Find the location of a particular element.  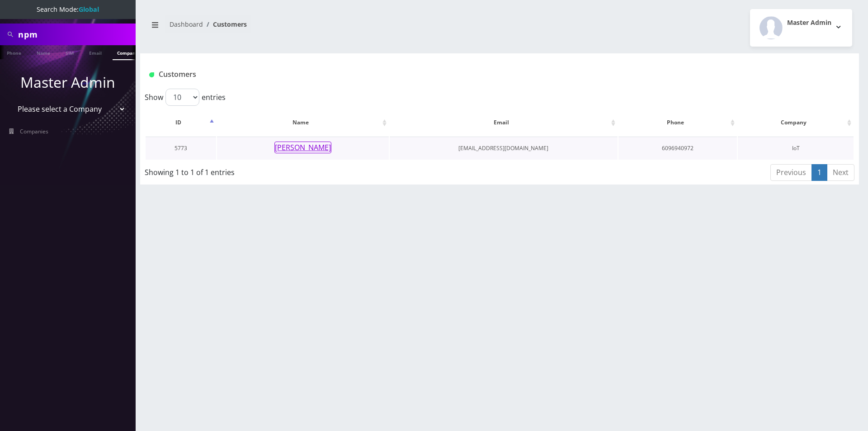

th: Name: activate to sort column ascending is located at coordinates (303, 122).